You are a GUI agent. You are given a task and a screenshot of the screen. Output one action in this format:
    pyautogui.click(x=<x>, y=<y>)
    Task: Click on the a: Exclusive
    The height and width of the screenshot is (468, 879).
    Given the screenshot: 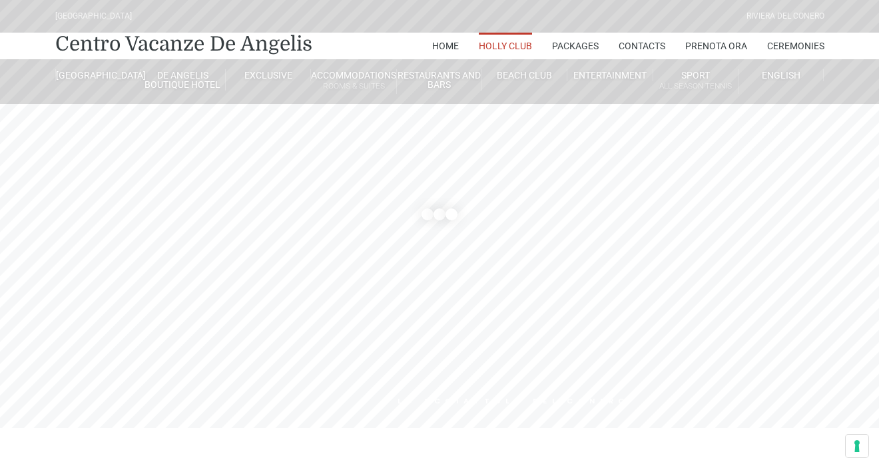 What is the action you would take?
    pyautogui.click(x=268, y=75)
    